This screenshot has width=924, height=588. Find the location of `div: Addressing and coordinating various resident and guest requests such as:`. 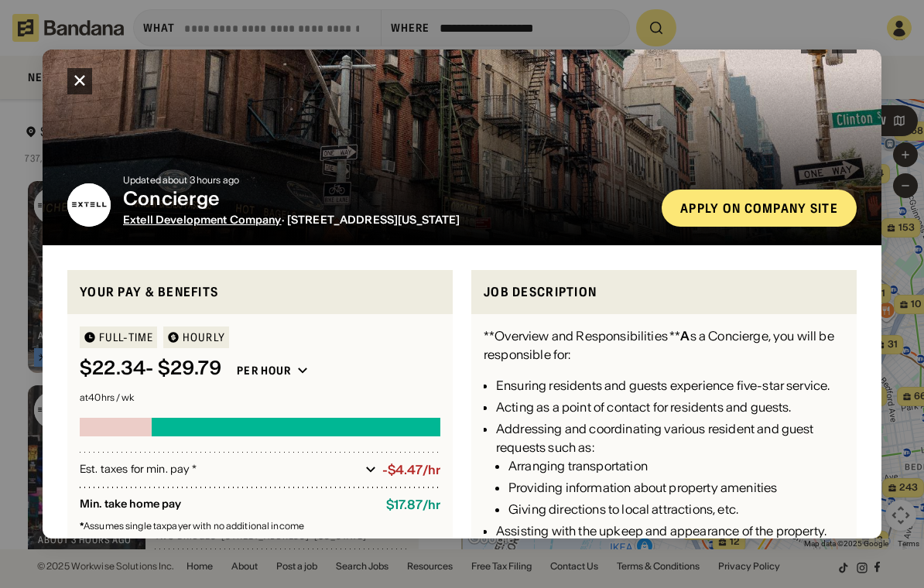

div: Addressing and coordinating various resident and guest requests such as: is located at coordinates (670, 469).